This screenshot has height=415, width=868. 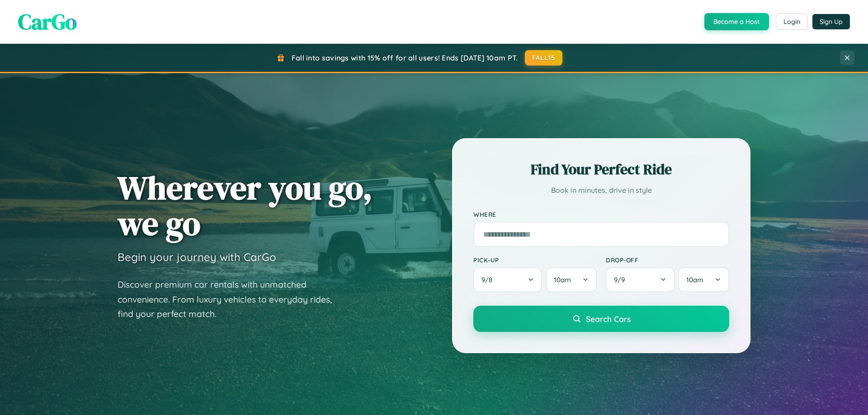 I want to click on button: FALL15, so click(x=544, y=58).